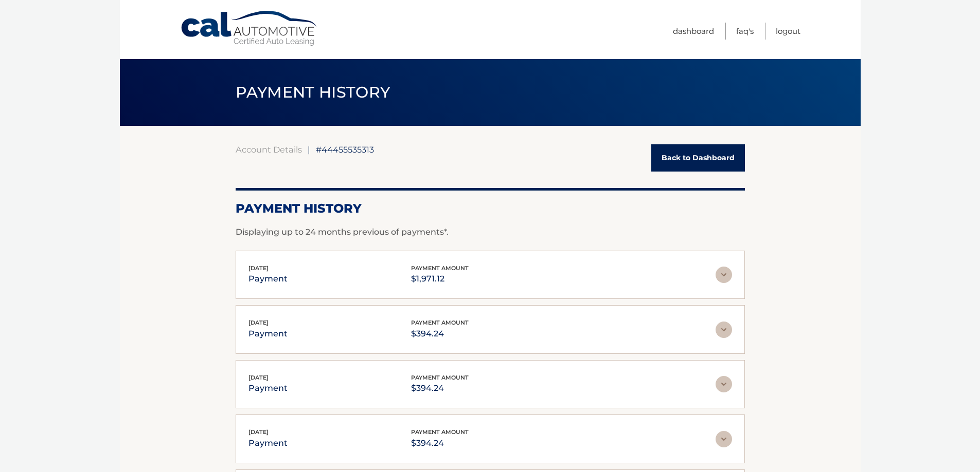 This screenshot has width=980, height=472. Describe the element at coordinates (490, 209) in the screenshot. I see `h2: Payment History` at that location.